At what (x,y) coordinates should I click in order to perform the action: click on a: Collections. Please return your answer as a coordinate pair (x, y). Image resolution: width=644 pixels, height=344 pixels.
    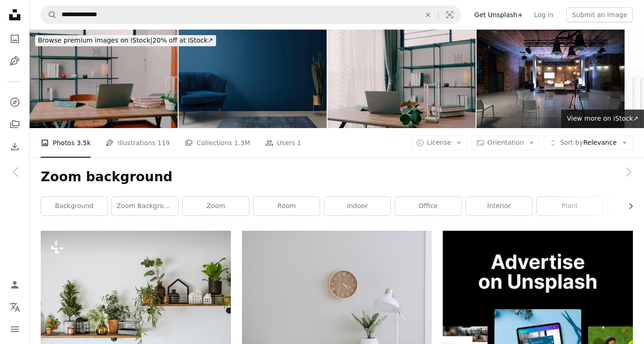
    Looking at the image, I should click on (15, 124).